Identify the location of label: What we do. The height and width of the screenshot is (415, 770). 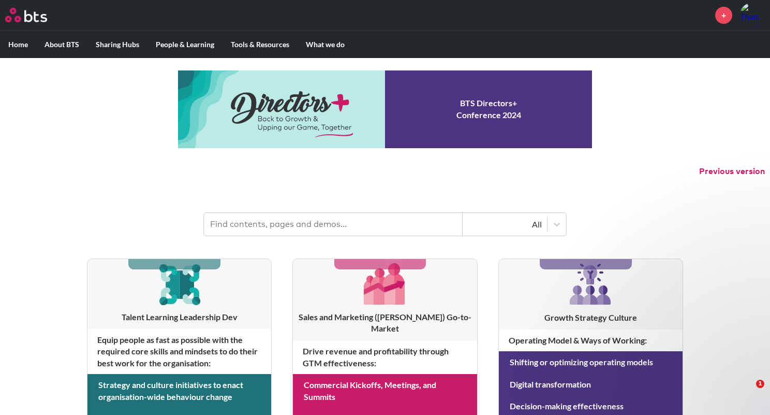
(325, 45).